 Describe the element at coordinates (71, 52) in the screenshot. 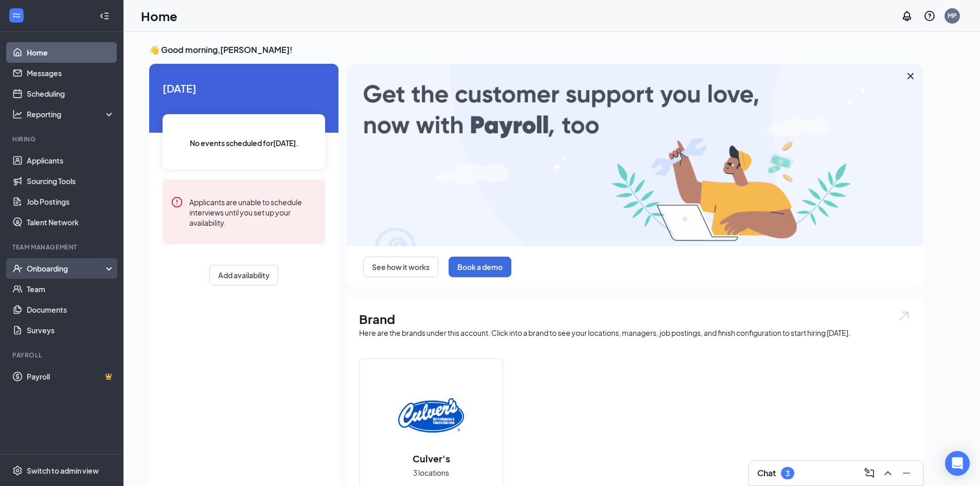

I see `a: Home` at that location.